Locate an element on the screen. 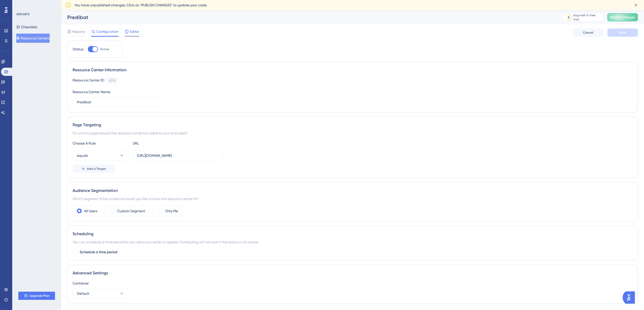 This screenshot has height=310, width=644. div: Status: is located at coordinates (78, 49).